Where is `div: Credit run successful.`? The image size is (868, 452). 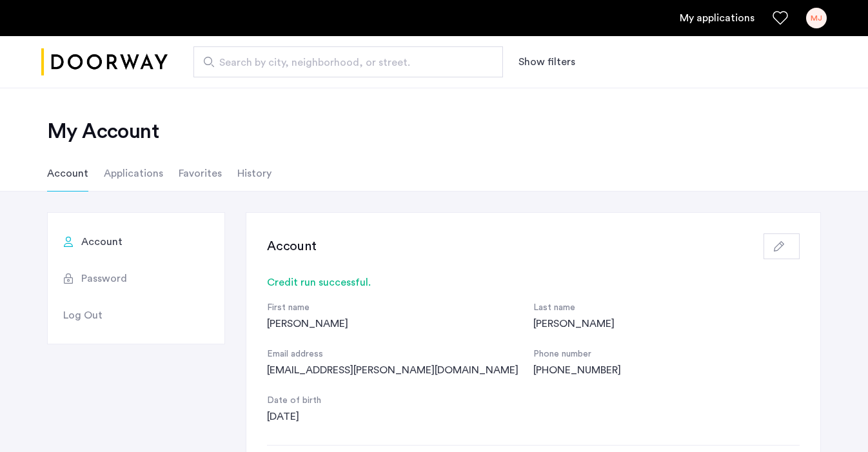 div: Credit run successful. is located at coordinates (533, 282).